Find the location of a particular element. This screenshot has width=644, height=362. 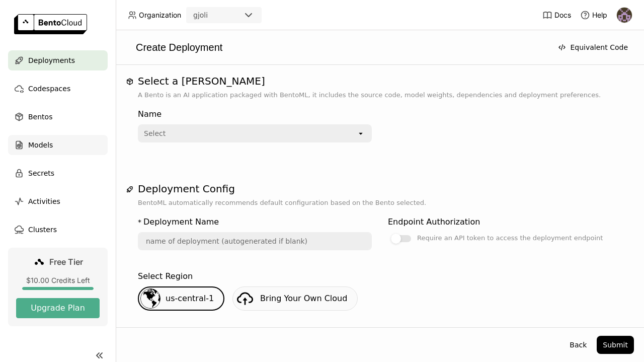

button: Submit is located at coordinates (615, 345).